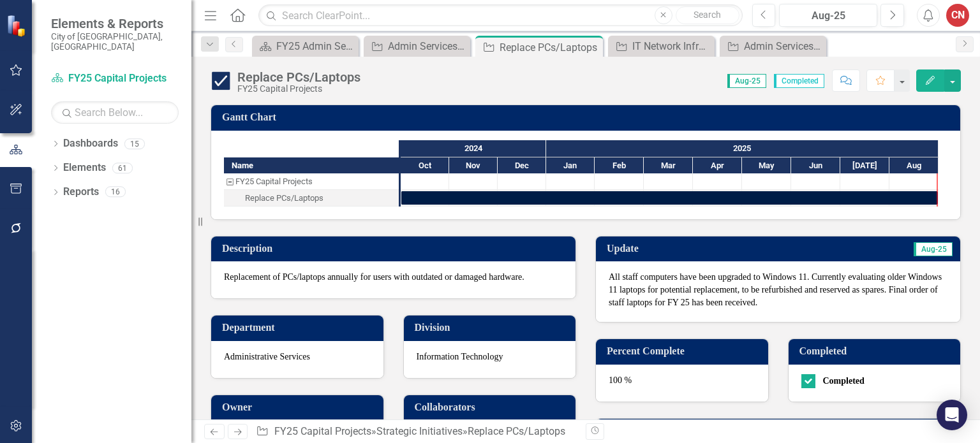 The width and height of the screenshot is (980, 443). What do you see at coordinates (500, 16) in the screenshot?
I see `input: Search ClearPoint...` at bounding box center [500, 16].